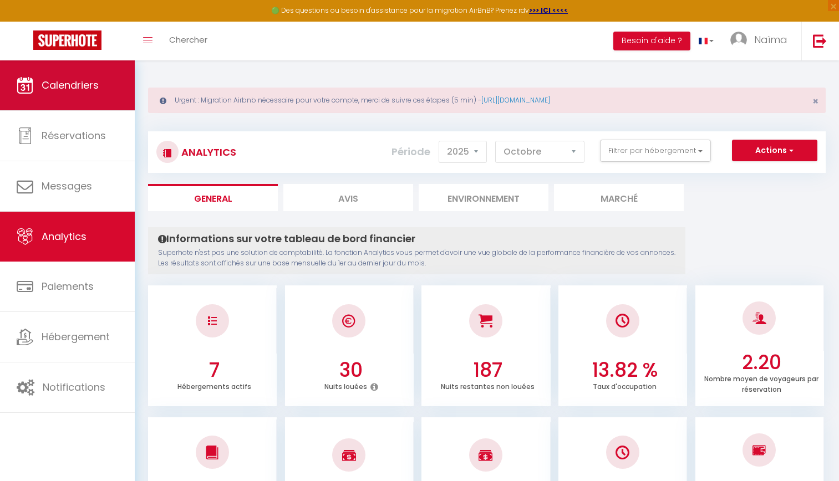 The image size is (839, 481). Describe the element at coordinates (416, 258) in the screenshot. I see `p: Superhote n'est pas une solution de comptabilité. La fonction Analytics vous permet d'avoir une v...` at that location.